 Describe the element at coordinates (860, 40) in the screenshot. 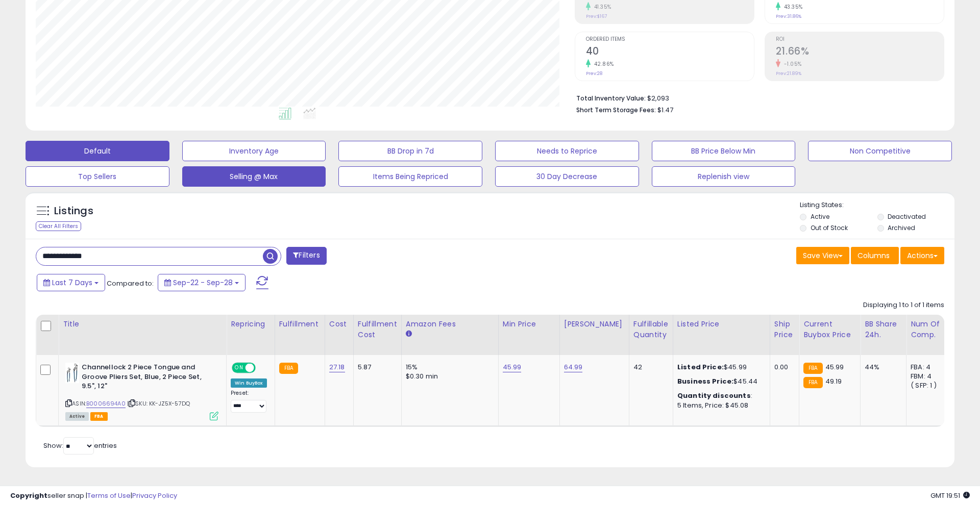

I see `span: ROI` at that location.